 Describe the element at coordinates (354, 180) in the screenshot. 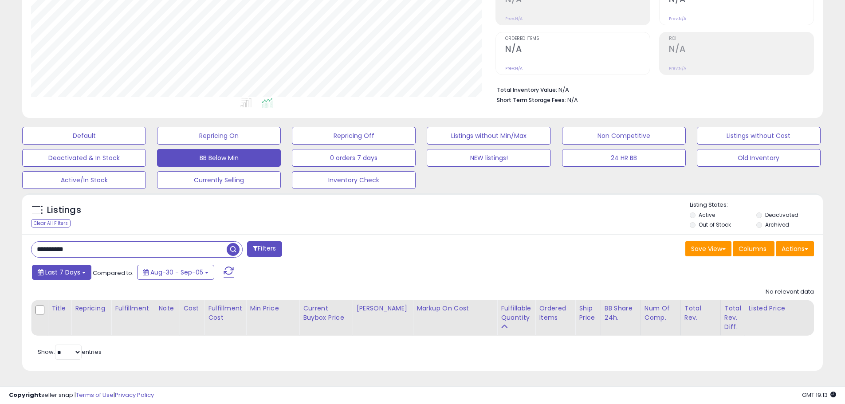

I see `button: Inventory Check` at that location.